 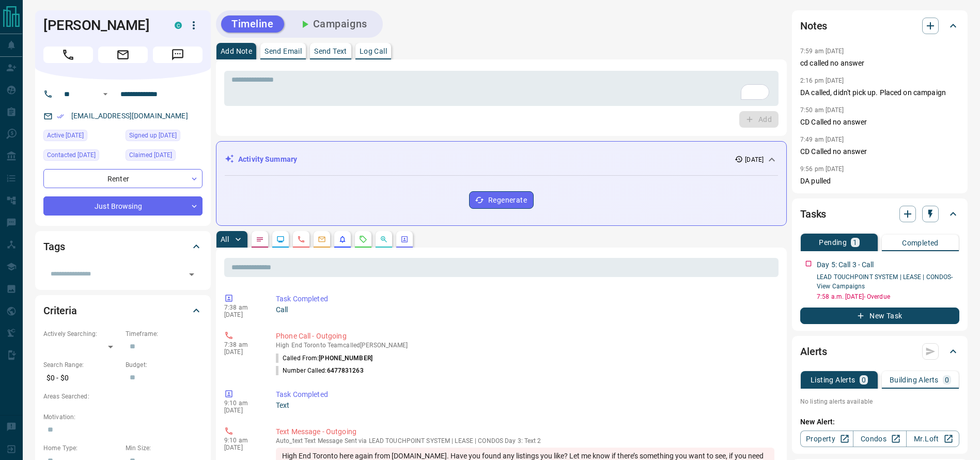 What do you see at coordinates (814, 352) in the screenshot?
I see `h2: Alerts` at bounding box center [814, 352].